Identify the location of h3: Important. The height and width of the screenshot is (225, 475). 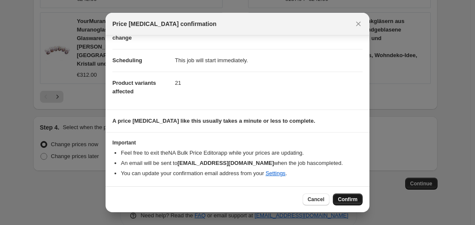
(237, 143).